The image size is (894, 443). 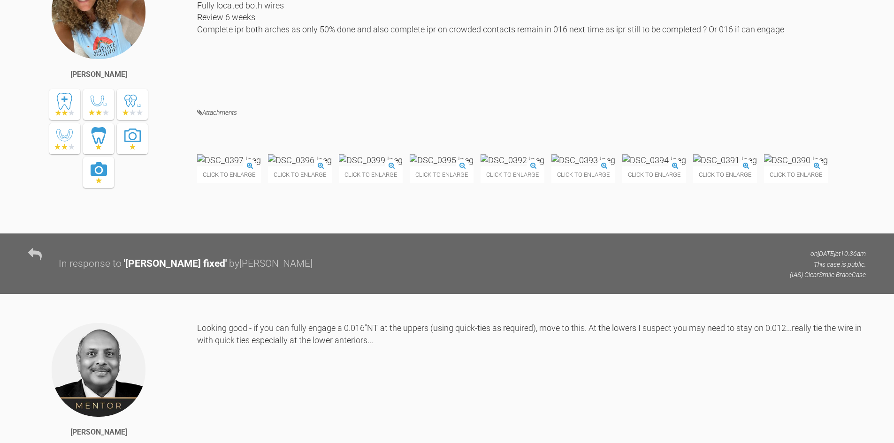 I want to click on img: DSC_0392.jpeg, so click(x=512, y=160).